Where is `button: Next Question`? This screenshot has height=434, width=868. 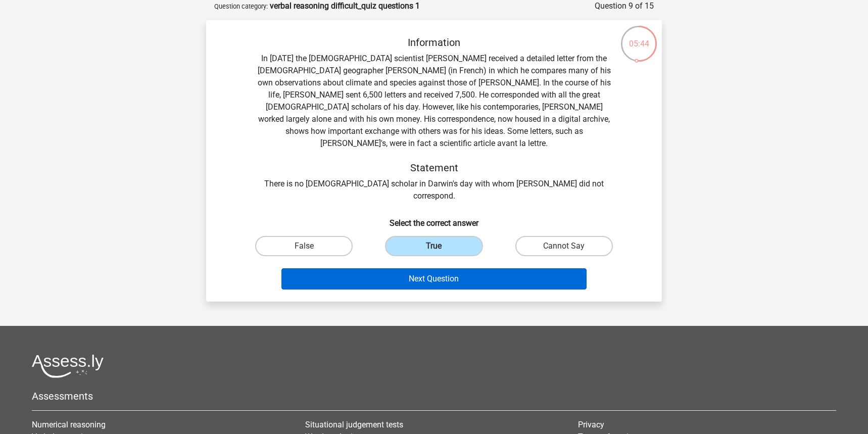
button: Next Question is located at coordinates (434, 279).